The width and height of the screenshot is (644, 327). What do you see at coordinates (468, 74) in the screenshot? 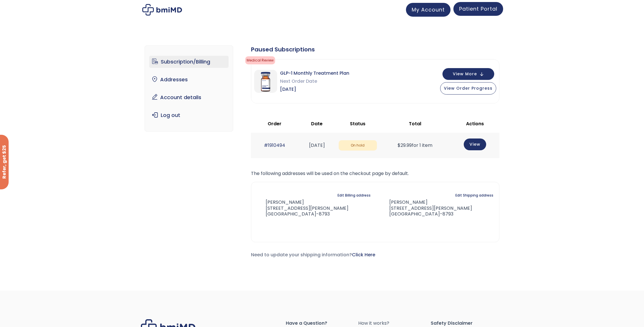
I see `button: View More` at bounding box center [468, 74].